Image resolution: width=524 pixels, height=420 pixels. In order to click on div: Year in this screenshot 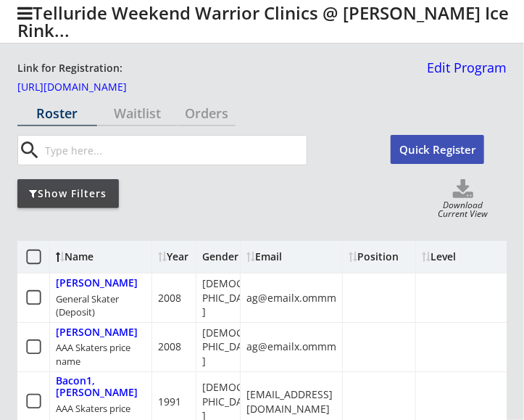, I will do `click(176, 257)`.